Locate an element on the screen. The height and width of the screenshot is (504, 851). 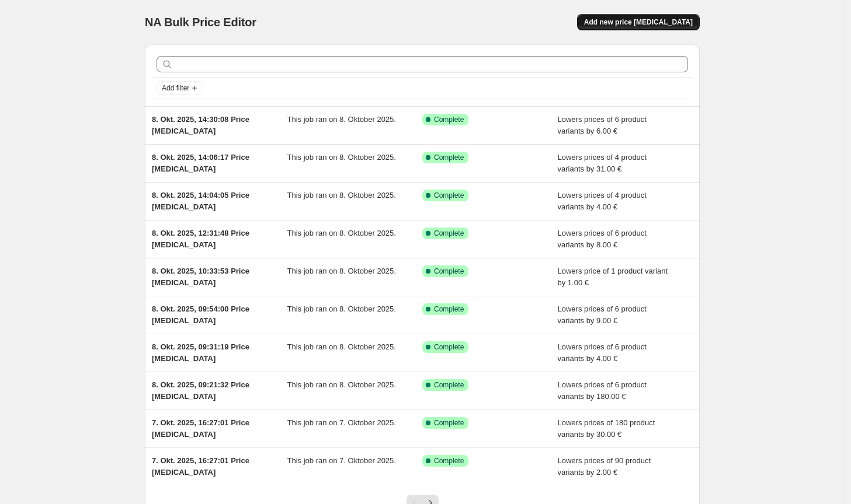
span: Lowers prices of 6 product variants by 8.00 € is located at coordinates (602, 238).